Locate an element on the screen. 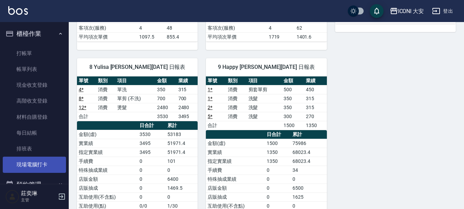 The image size is (464, 209). td: 53183 is located at coordinates (182, 134).